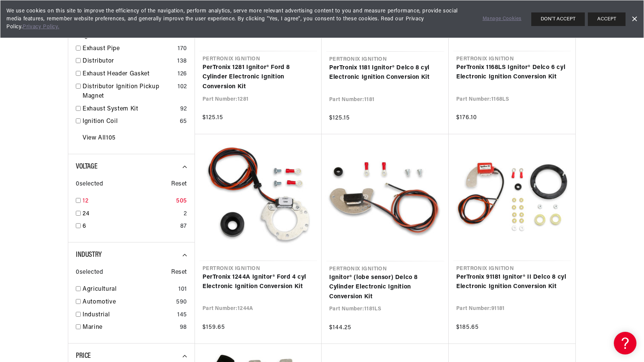  What do you see at coordinates (385, 73) in the screenshot?
I see `a: PerTronix 1181 Ignitor® Delco 8 cyl Electronic Ignition Conversion Kit` at bounding box center [385, 73].